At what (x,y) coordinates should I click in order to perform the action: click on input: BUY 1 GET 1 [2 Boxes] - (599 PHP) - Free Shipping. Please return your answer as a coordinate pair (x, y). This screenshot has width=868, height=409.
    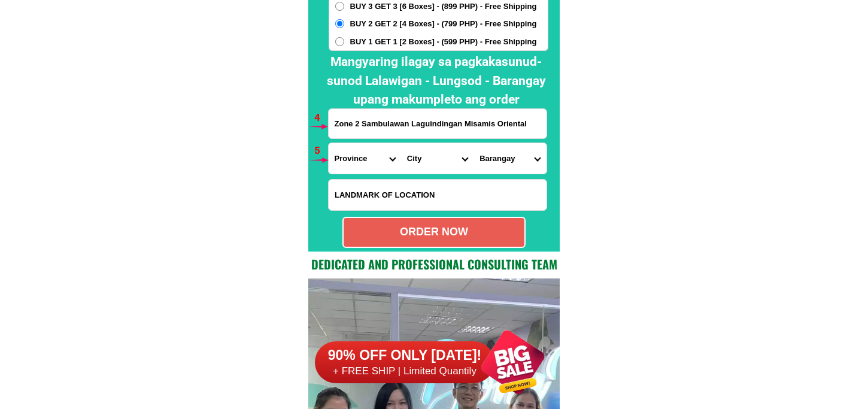
    Looking at the image, I should click on (339, 41).